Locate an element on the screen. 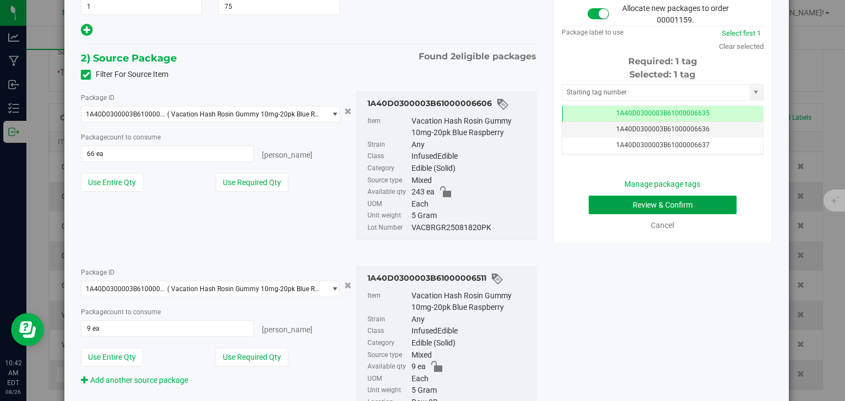  span: Selected: 1 tag is located at coordinates (662, 74).